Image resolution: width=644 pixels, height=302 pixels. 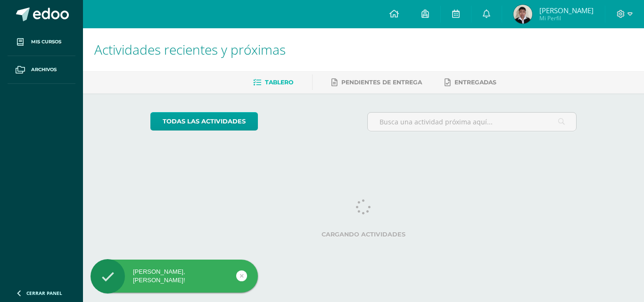 I want to click on img: ecdd87eea93b4154956b4c6d499e6b5d.png, so click(x=523, y=14).